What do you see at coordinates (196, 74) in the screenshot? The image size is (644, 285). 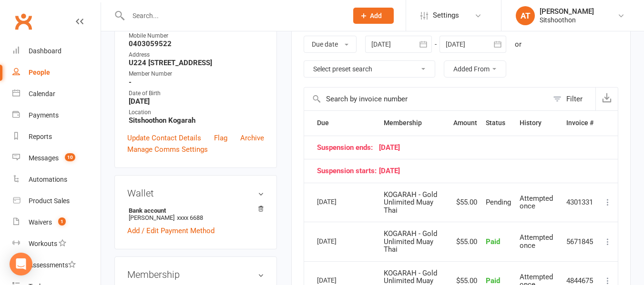 I see `div: Member Number` at bounding box center [196, 74].